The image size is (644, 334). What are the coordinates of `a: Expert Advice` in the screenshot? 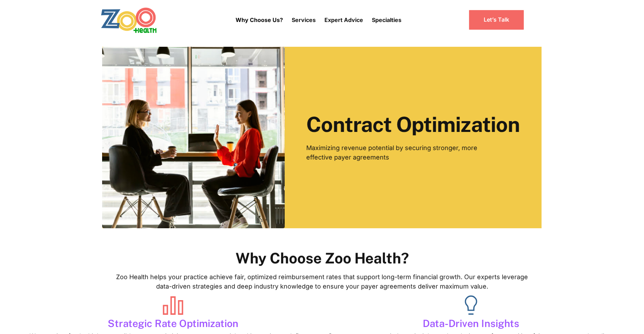 It's located at (344, 20).